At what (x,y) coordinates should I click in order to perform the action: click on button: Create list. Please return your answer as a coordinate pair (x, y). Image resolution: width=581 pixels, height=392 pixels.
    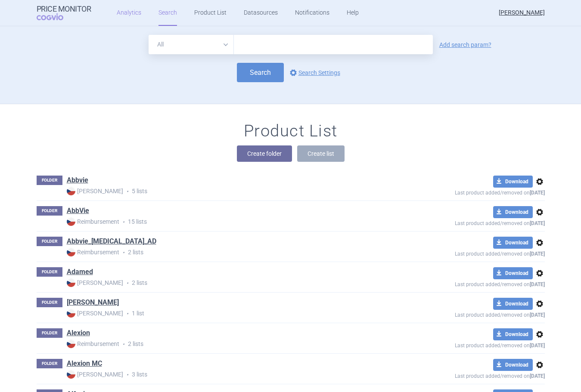
    Looking at the image, I should click on (321, 154).